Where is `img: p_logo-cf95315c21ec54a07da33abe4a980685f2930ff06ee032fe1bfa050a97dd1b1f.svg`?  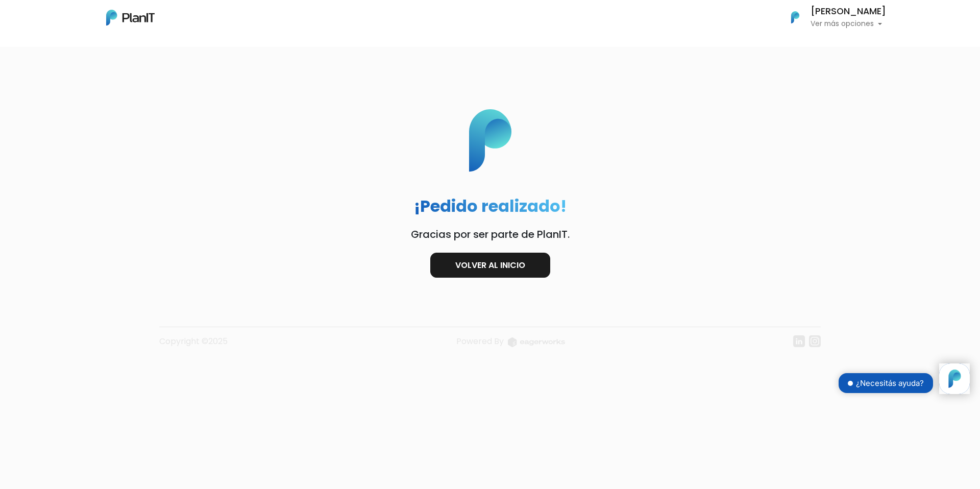 img: p_logo-cf95315c21ec54a07da33abe4a980685f2930ff06ee032fe1bfa050a97dd1b1f.svg is located at coordinates (490, 140).